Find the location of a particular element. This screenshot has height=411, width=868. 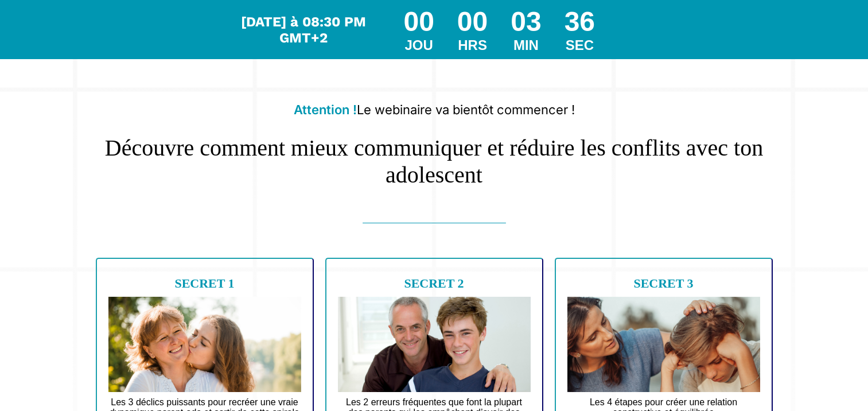

div: Le webinar commence dans... is located at coordinates (304, 30).